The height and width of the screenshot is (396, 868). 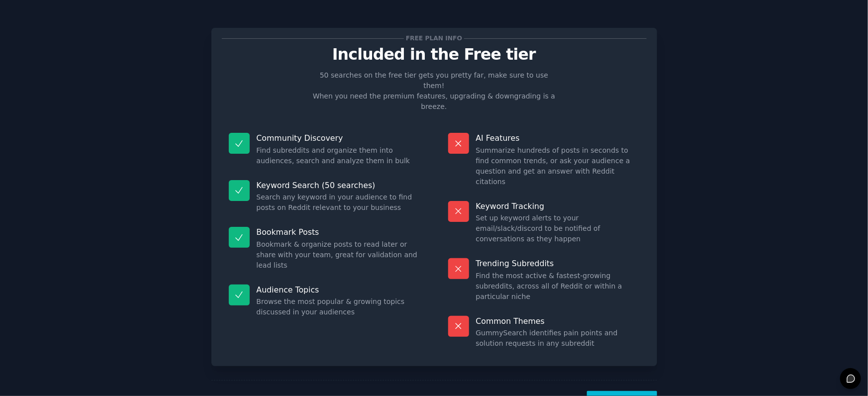 I want to click on p: Included in the Free tier, so click(x=434, y=55).